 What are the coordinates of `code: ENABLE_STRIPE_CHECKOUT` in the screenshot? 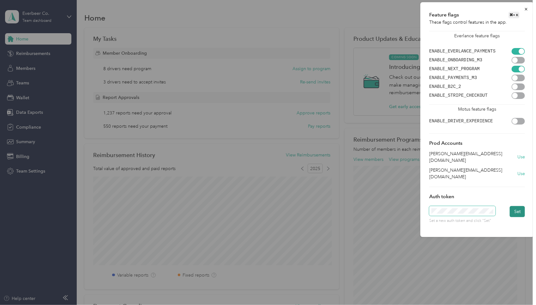 It's located at (458, 95).